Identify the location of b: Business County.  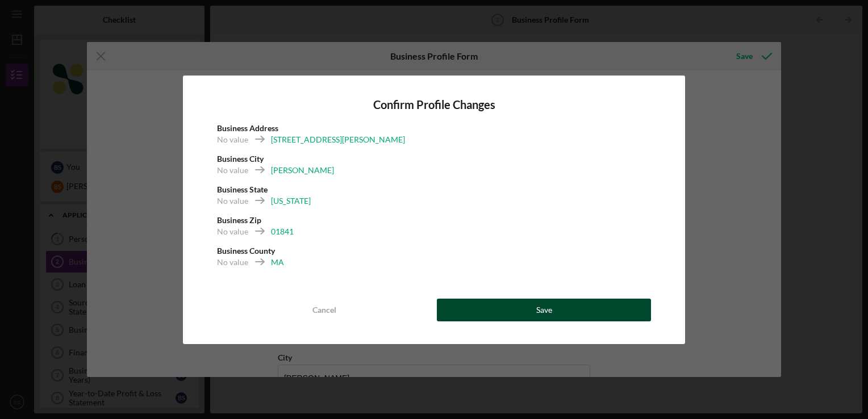
(246, 251).